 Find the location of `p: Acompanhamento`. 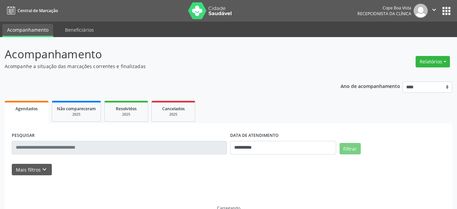

p: Acompanhamento is located at coordinates (161, 54).